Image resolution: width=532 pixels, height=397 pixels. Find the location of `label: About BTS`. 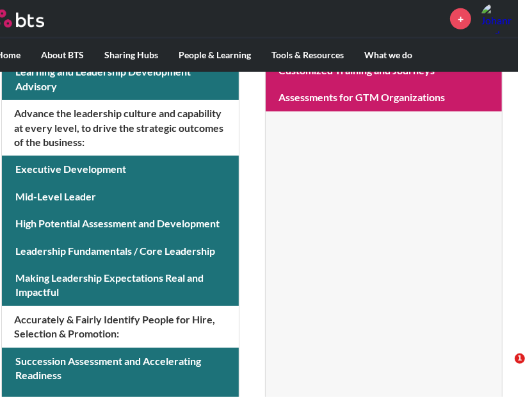

label: About BTS is located at coordinates (62, 55).